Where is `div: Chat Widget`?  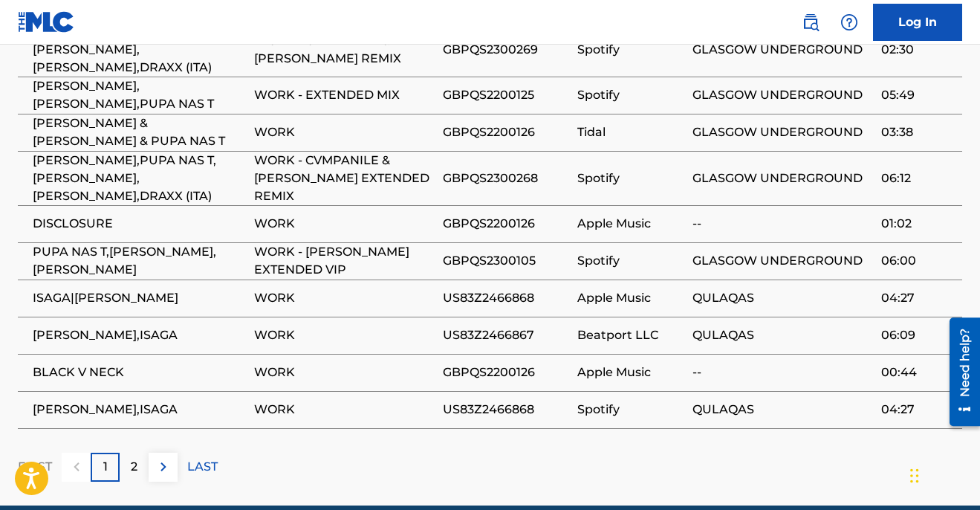
div: Chat Widget is located at coordinates (943, 474).